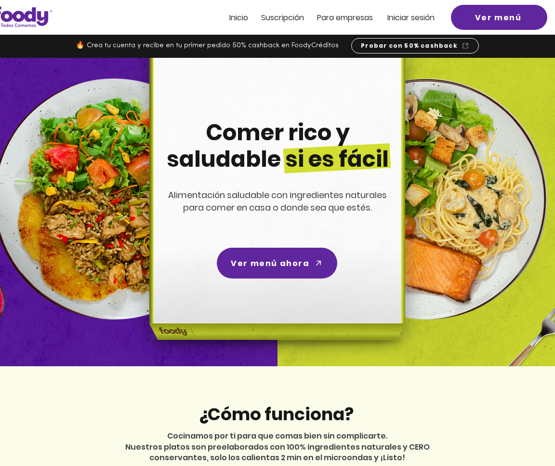 This screenshot has height=466, width=555. What do you see at coordinates (278, 146) in the screenshot?
I see `span: Comer rico y saludable si es fácil` at bounding box center [278, 146].